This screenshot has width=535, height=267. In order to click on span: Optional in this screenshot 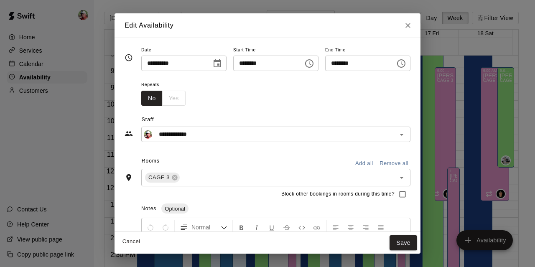, I will do `click(175, 209)`.